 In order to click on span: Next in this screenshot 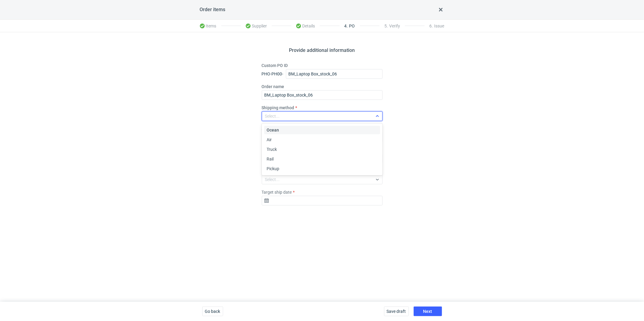, I will do `click(428, 311)`.